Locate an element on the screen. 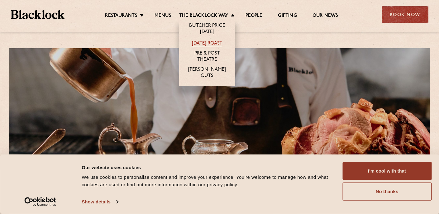  a: People is located at coordinates (254, 16).